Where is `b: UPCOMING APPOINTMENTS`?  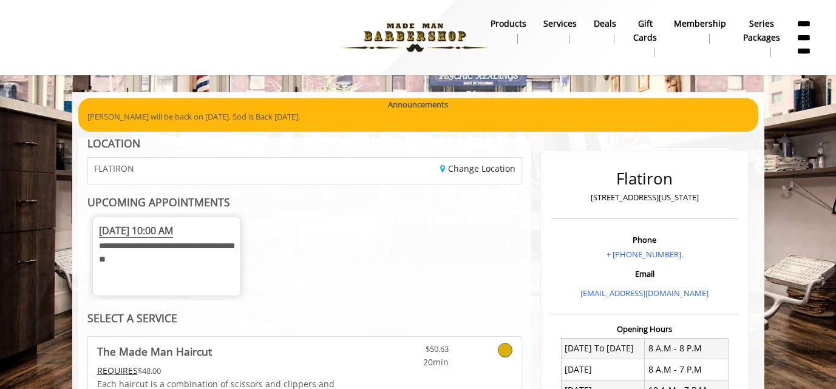
b: UPCOMING APPOINTMENTS is located at coordinates (158, 202).